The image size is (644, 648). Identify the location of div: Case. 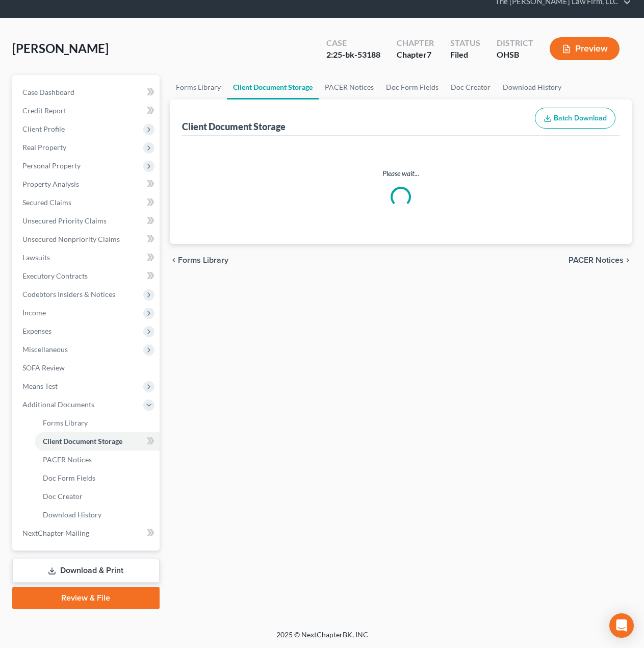
(354, 43).